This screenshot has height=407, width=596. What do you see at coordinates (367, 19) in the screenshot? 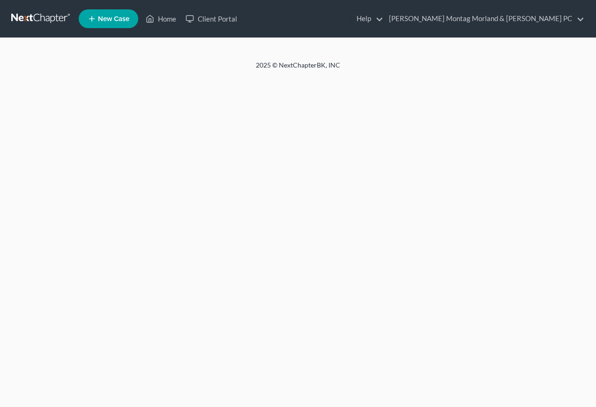
I see `a: Help` at bounding box center [367, 19].